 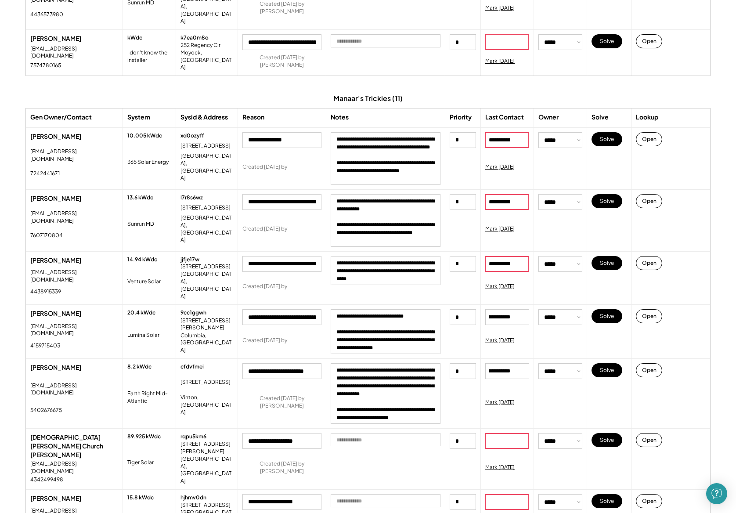 I want to click on div: 15.8 kWdc, so click(x=140, y=497).